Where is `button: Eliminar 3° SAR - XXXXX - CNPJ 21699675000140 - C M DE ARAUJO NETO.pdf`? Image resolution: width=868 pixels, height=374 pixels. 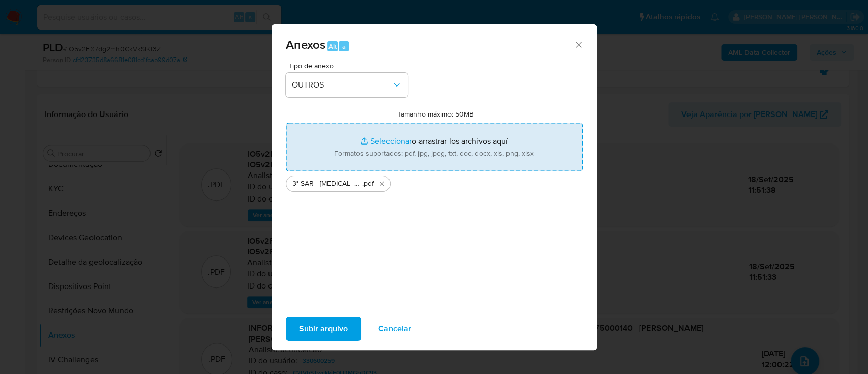
button: Eliminar 3° SAR - XXXXX - CNPJ 21699675000140 - C M DE ARAUJO NETO.pdf is located at coordinates (382, 183).